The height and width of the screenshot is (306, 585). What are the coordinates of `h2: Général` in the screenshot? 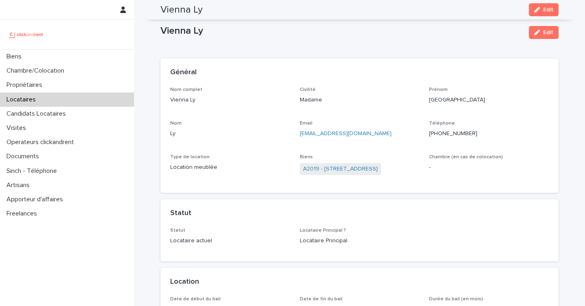 It's located at (183, 73).